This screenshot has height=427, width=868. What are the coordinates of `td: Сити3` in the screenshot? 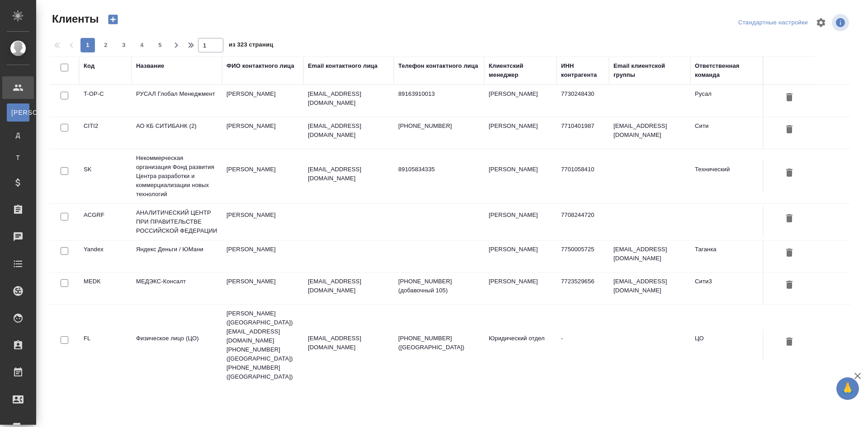 It's located at (726, 289).